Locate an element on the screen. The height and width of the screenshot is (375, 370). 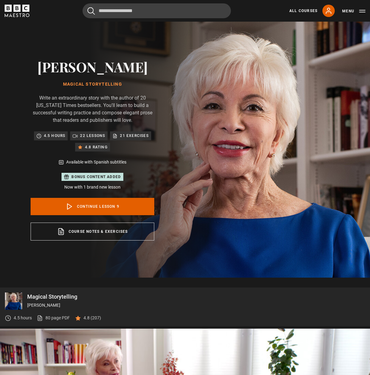
p: 4.8 (207) is located at coordinates (92, 318).